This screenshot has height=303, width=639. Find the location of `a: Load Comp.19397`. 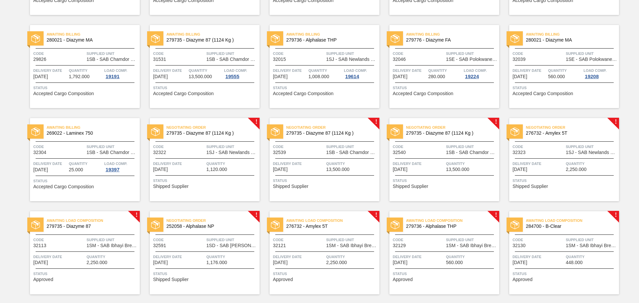

a: Load Comp.19397 is located at coordinates (121, 167).